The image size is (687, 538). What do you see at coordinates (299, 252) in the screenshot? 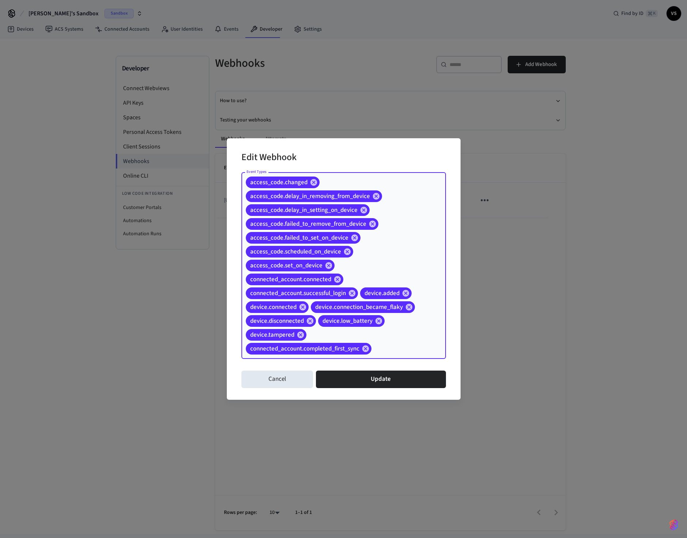
I see `div: access_code.scheduled_on_device` at bounding box center [299, 252].